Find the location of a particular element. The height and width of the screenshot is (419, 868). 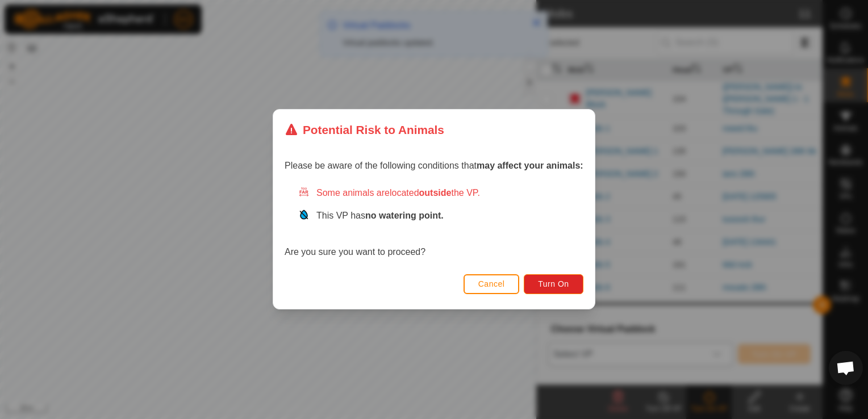

strong: outside is located at coordinates (435, 193).